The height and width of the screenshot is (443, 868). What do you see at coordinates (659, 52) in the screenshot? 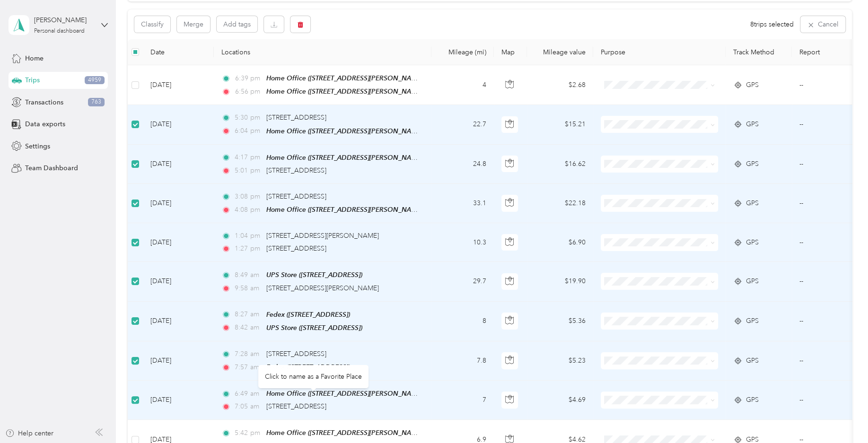
I see `th: Purpose` at bounding box center [659, 52].